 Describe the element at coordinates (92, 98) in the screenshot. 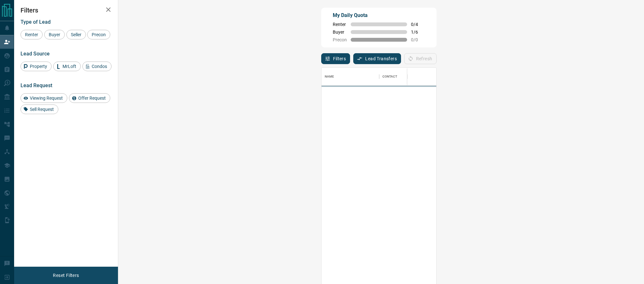

I see `span: Offer Request` at that location.